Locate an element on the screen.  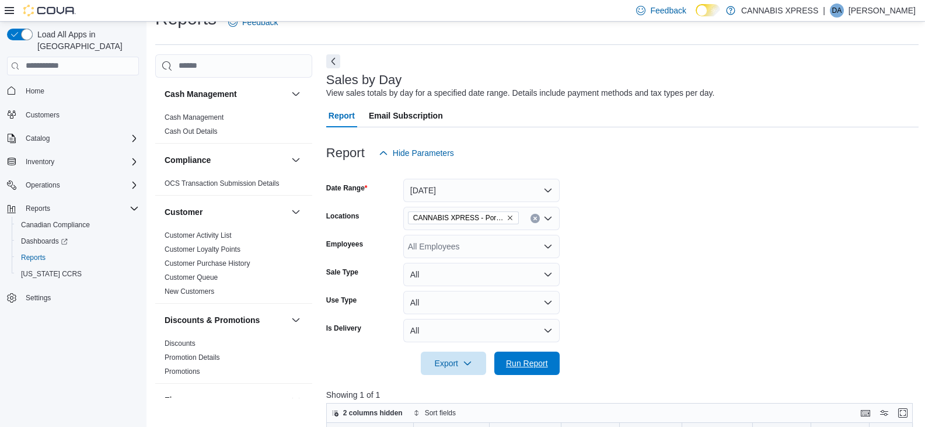
h3: Cash Management is located at coordinates (201, 94).